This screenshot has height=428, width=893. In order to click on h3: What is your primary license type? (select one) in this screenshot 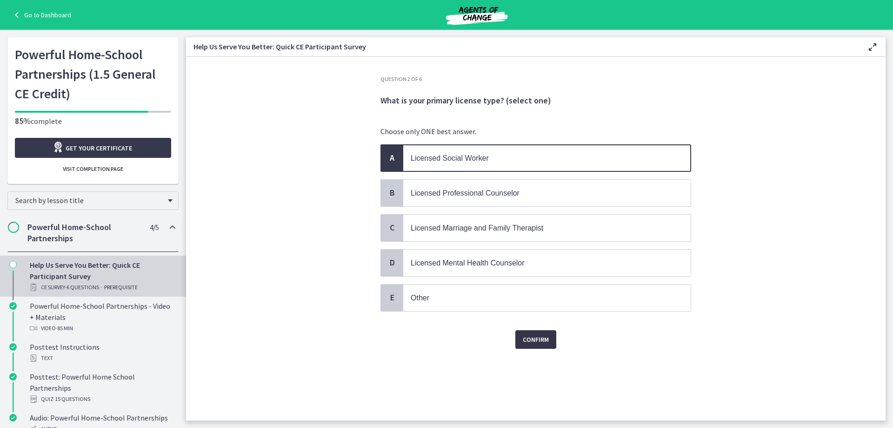, I will do `click(536, 100)`.